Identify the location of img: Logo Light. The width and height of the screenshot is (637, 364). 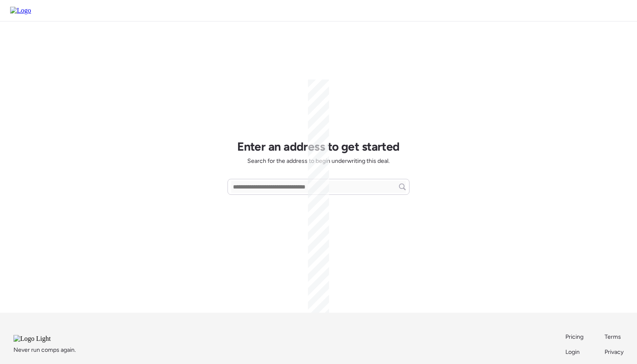
(43, 339).